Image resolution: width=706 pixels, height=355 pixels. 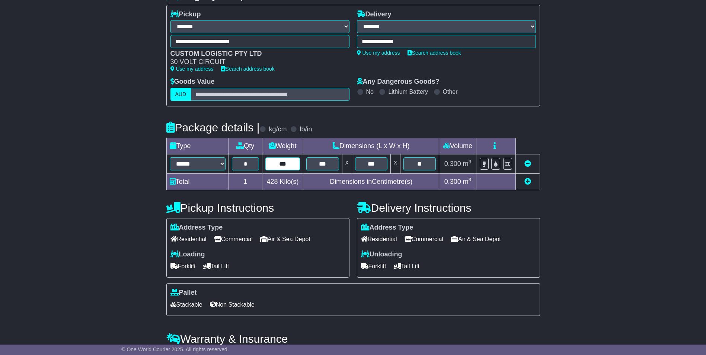 What do you see at coordinates (213, 127) in the screenshot?
I see `h4: Package details |` at bounding box center [213, 127].